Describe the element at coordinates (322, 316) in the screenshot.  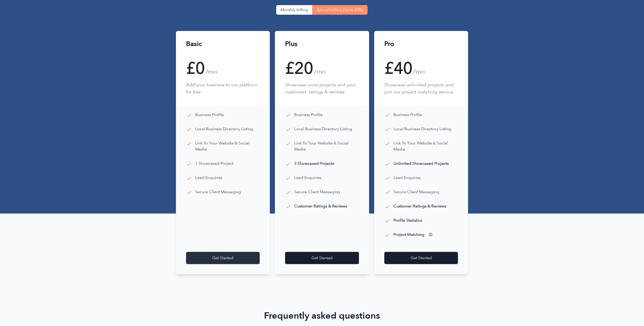
I see `h2: Frequently asked questions` at that location.